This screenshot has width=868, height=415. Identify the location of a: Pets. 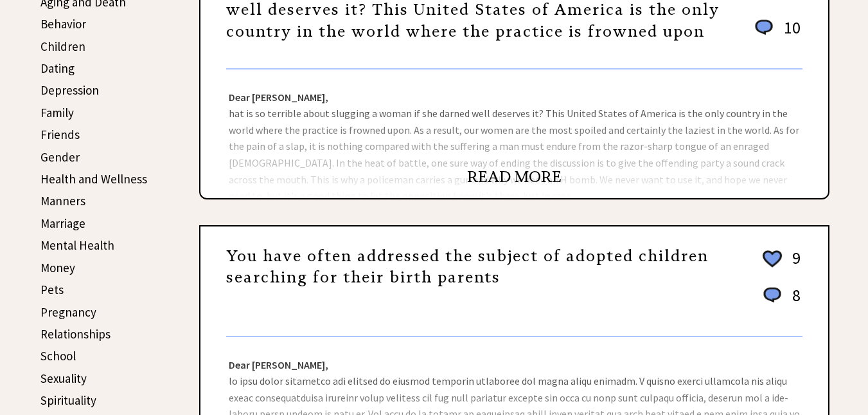
(52, 289).